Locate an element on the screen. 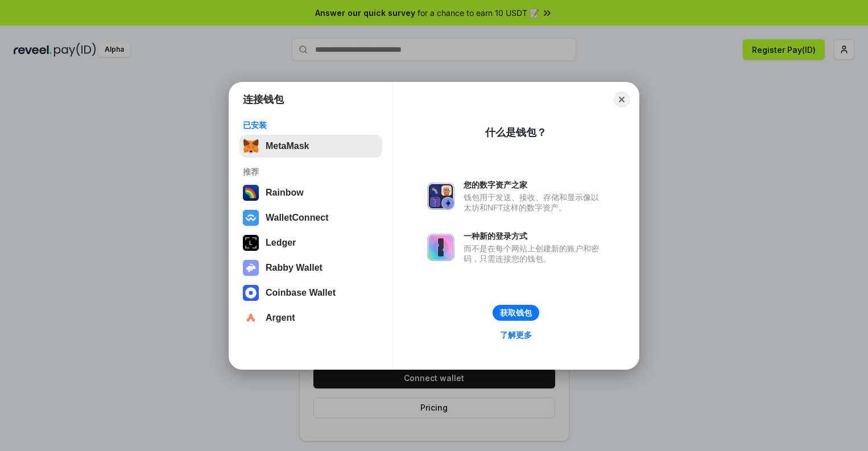 Image resolution: width=868 pixels, height=451 pixels. h1: 连接钱包 is located at coordinates (263, 100).